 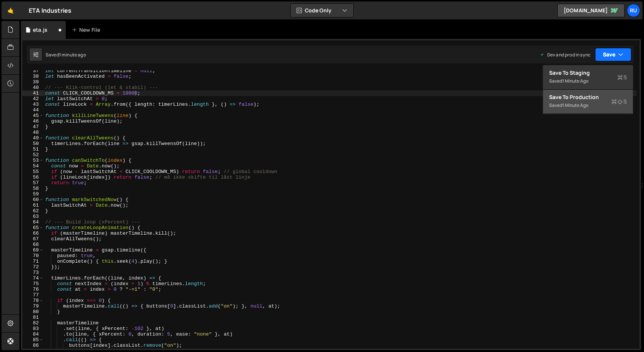 I want to click on div: 61, so click(x=33, y=205).